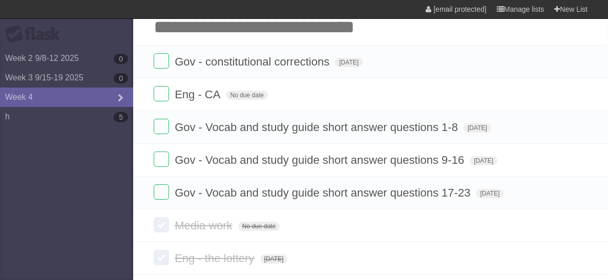 This screenshot has height=280, width=608. I want to click on span: Gov - Vocab and study guide short answer questions 1-8, so click(317, 127).